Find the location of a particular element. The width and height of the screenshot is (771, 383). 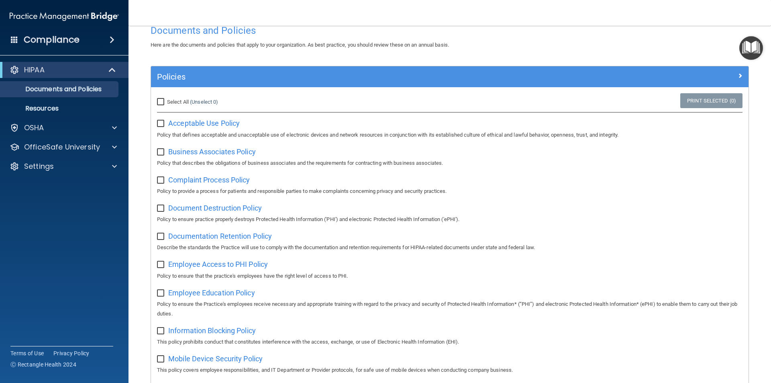

a: Policies is located at coordinates (450, 77).